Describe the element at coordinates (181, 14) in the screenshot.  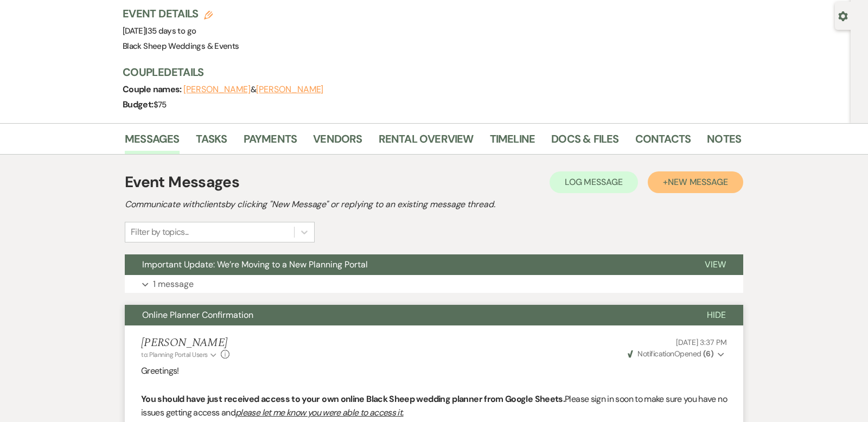
I see `h3: Event Details` at that location.